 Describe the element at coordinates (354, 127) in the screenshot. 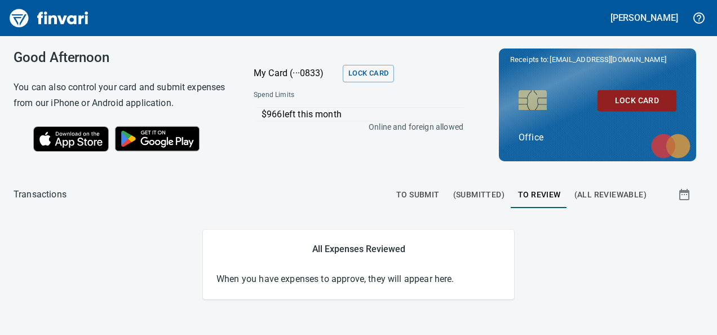

I see `p: Online and foreign allowed` at that location.